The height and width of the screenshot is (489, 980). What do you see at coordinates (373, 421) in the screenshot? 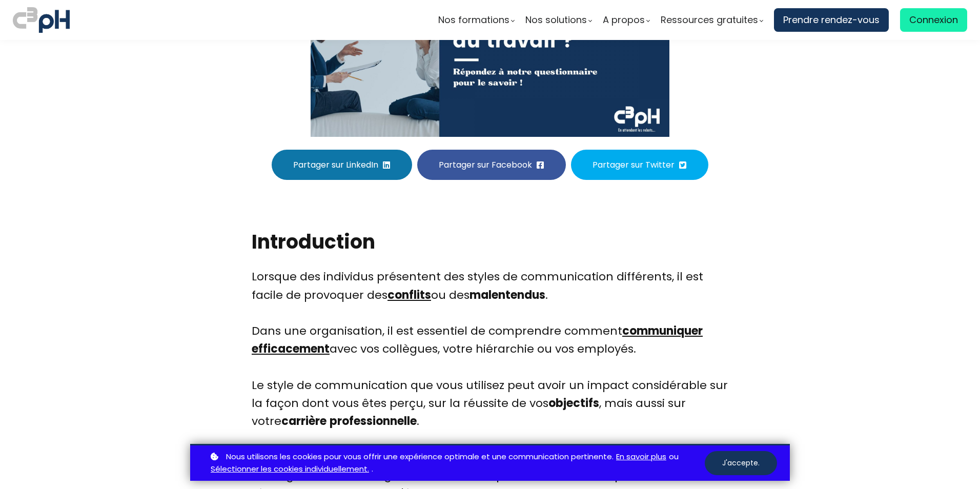
I see `b: professionnelle` at bounding box center [373, 421].